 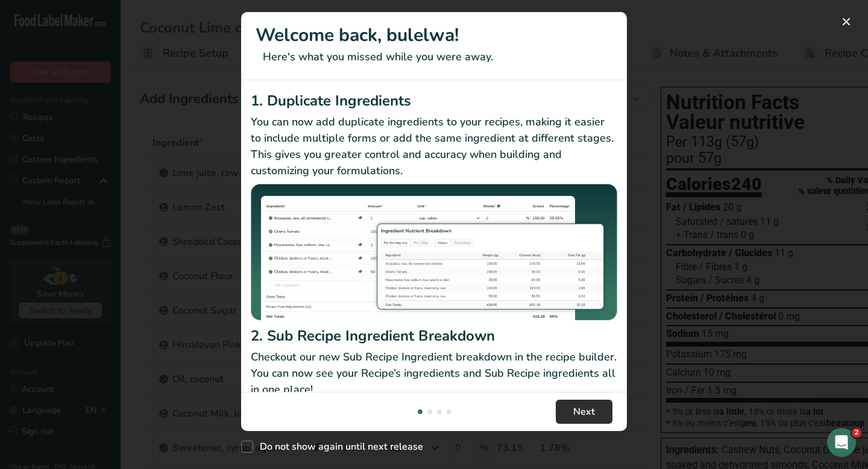 What do you see at coordinates (584, 411) in the screenshot?
I see `span: Next` at bounding box center [584, 411].